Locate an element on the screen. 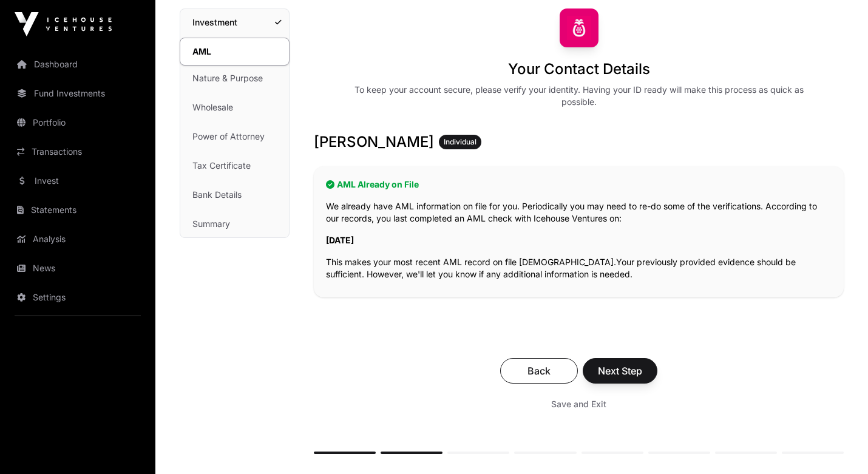 This screenshot has height=474, width=868. a: Analysis is located at coordinates (78, 239).